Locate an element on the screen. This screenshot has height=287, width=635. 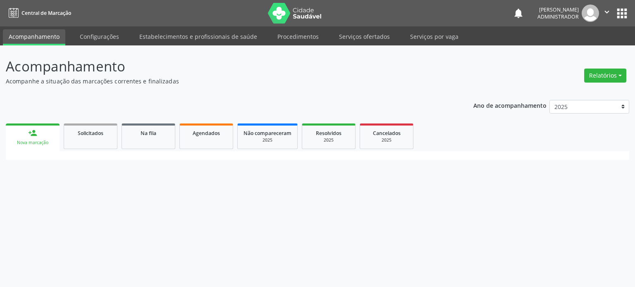
img: img is located at coordinates (590, 13).